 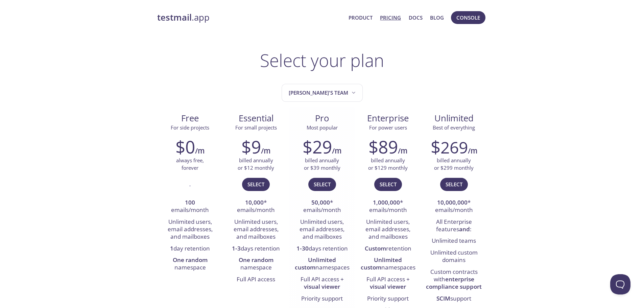 What do you see at coordinates (322, 60) in the screenshot?
I see `h1: Select your plan` at bounding box center [322, 60].